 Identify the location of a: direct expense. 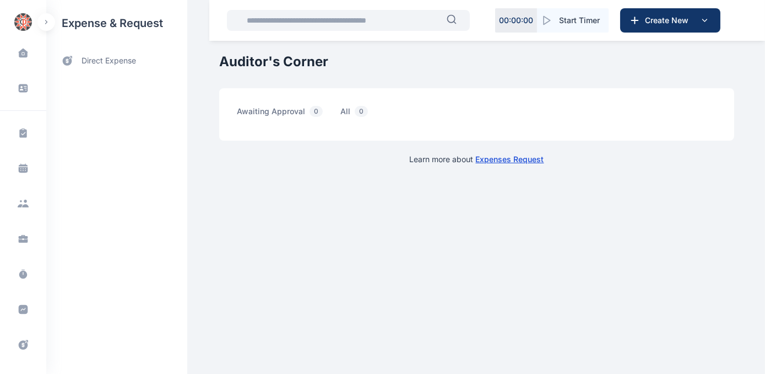
(117, 61).